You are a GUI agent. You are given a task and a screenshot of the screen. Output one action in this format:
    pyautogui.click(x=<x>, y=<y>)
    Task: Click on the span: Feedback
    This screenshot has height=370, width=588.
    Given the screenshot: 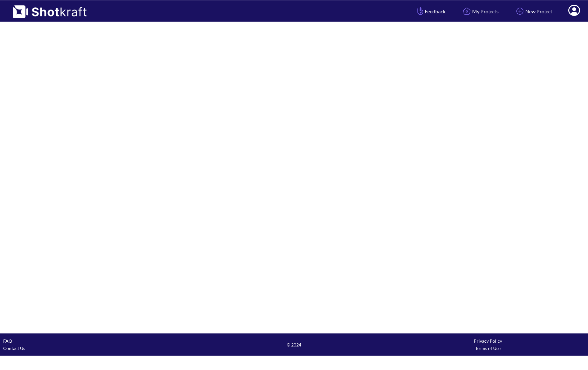 What is the action you would take?
    pyautogui.click(x=431, y=11)
    